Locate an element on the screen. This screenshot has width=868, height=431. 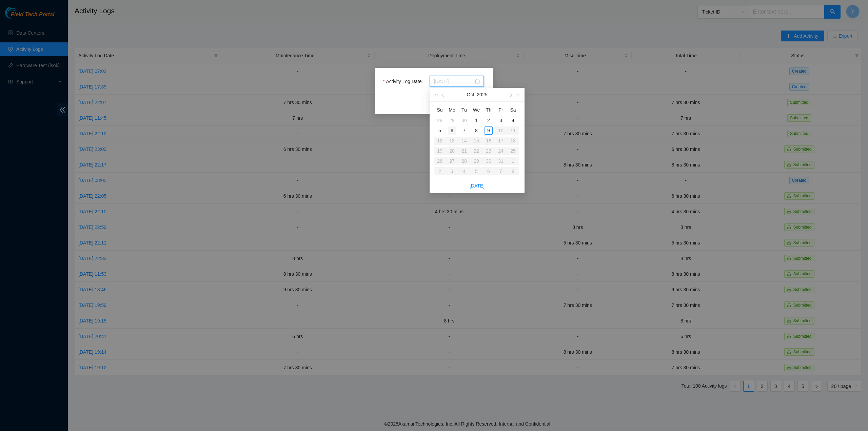
div: 2 is located at coordinates (489, 120).